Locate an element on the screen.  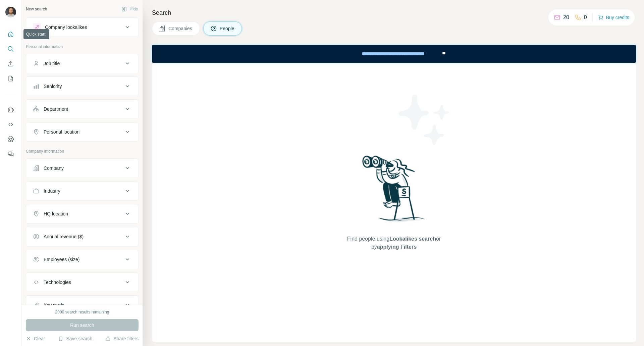
h4: Search is located at coordinates (394, 13).